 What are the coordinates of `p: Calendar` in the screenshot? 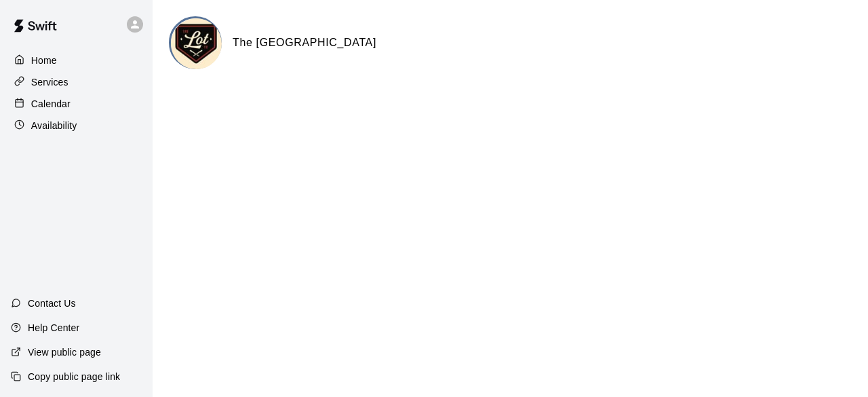 It's located at (50, 104).